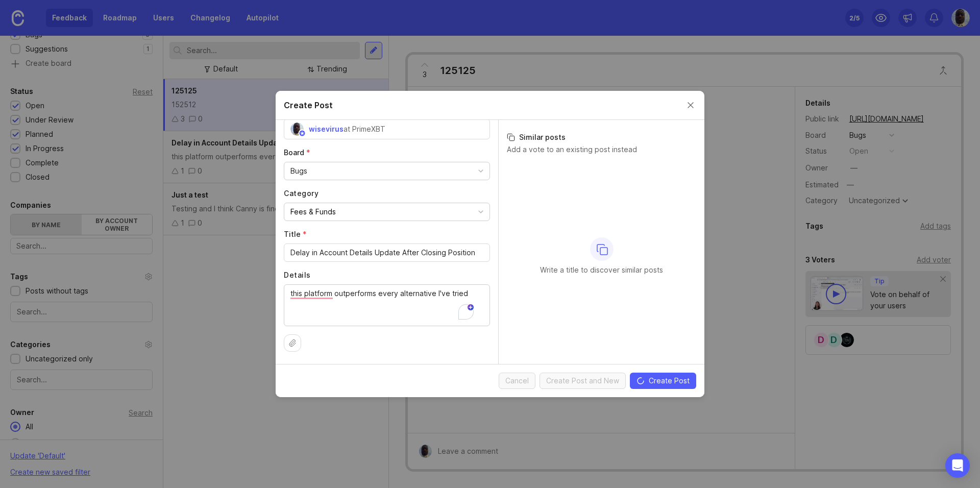 The image size is (980, 488). I want to click on span: Board (required), so click(297, 152).